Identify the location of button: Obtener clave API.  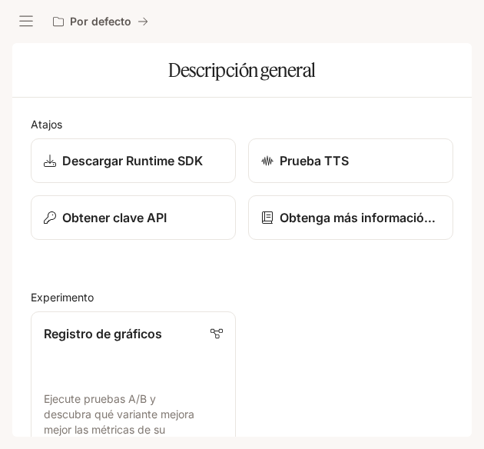
(133, 217).